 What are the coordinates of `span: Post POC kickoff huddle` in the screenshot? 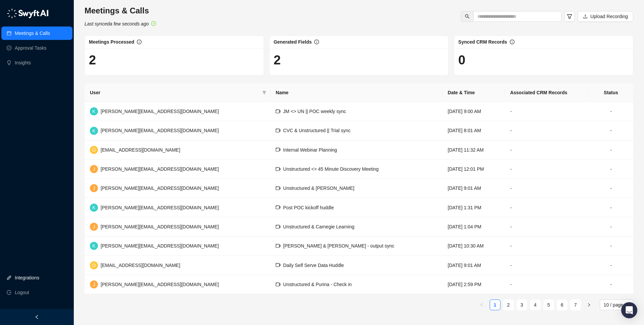 It's located at (308, 207).